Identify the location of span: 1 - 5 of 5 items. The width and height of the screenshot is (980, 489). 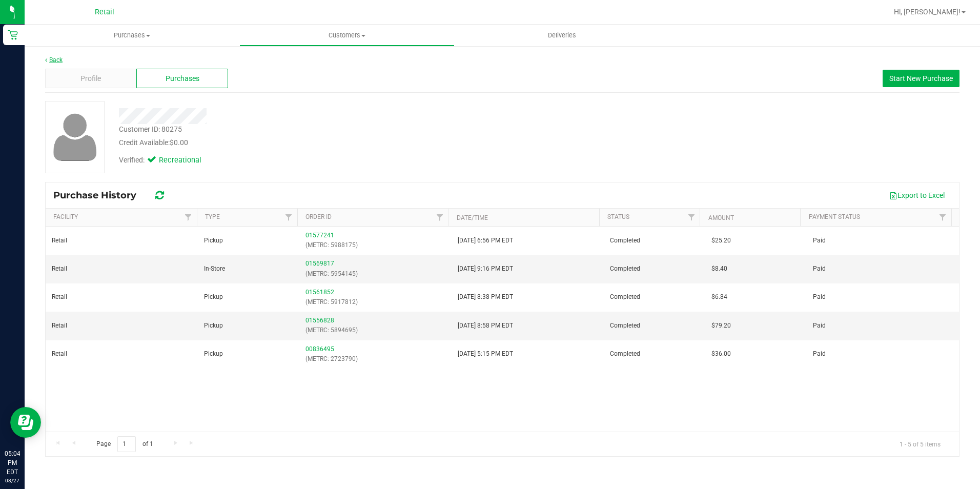
(920, 444).